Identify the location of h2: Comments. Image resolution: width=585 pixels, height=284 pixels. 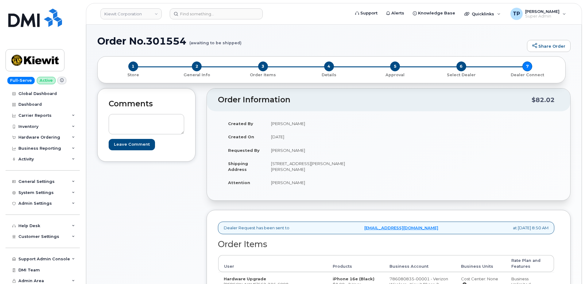
(146, 104).